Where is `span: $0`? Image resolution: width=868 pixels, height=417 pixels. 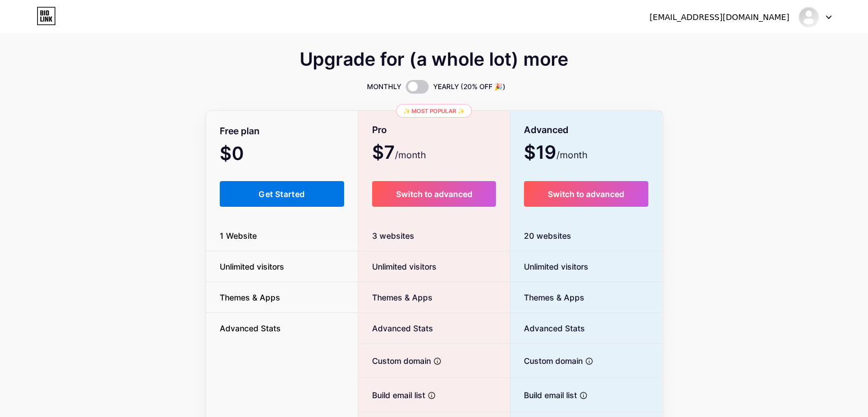
span: $0 is located at coordinates (247, 155).